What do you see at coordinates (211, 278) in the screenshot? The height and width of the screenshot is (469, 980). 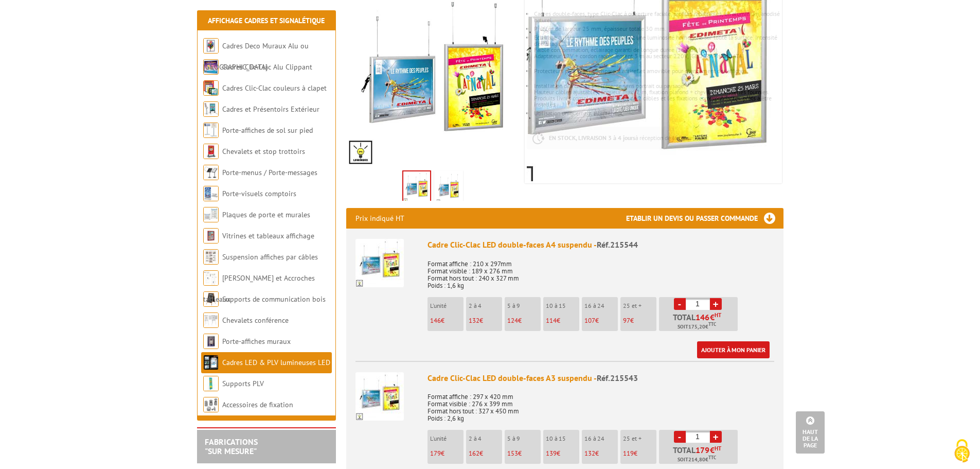 I see `img: Cimaises et Accroches tableaux` at bounding box center [211, 278].